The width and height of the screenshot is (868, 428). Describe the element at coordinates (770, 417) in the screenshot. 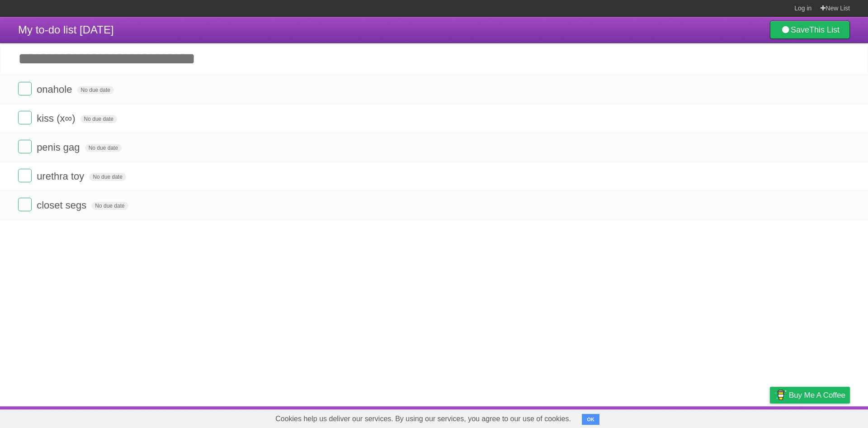

I see `a: Privacy` at that location.